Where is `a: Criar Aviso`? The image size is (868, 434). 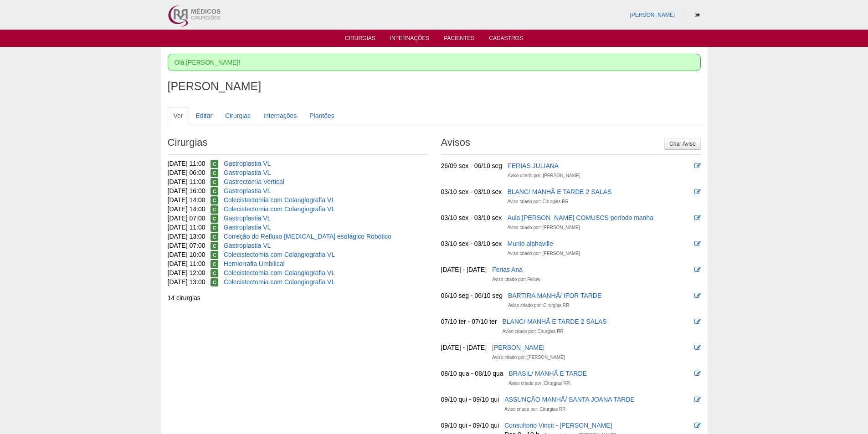
a: Criar Aviso is located at coordinates (682, 144).